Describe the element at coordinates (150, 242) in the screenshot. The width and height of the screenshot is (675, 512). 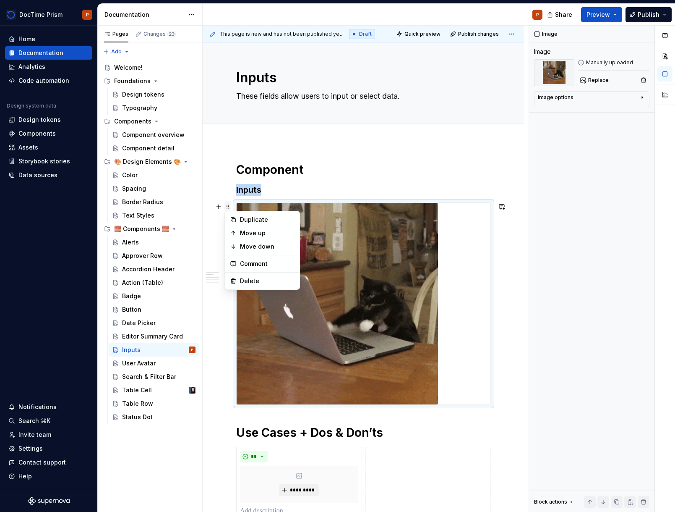
I see `div: Page tree` at that location.